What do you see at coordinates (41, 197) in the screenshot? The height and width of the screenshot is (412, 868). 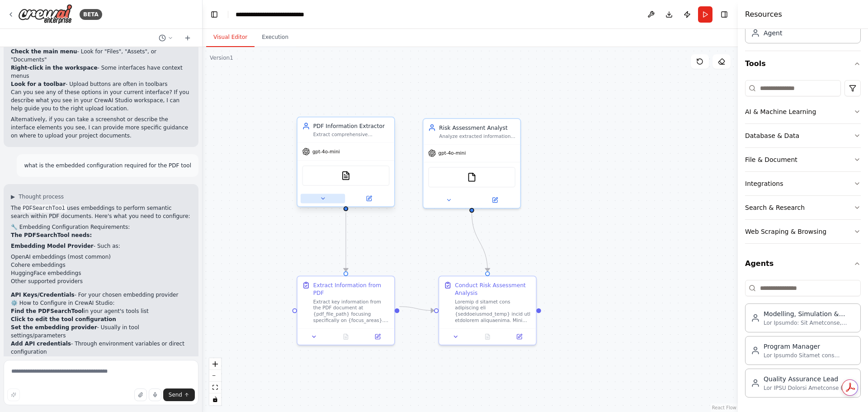 I see `span: Thought process` at bounding box center [41, 197].